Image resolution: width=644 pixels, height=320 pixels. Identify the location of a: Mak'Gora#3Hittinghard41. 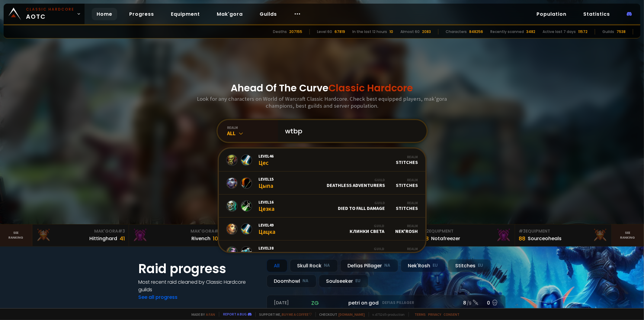
(80, 235).